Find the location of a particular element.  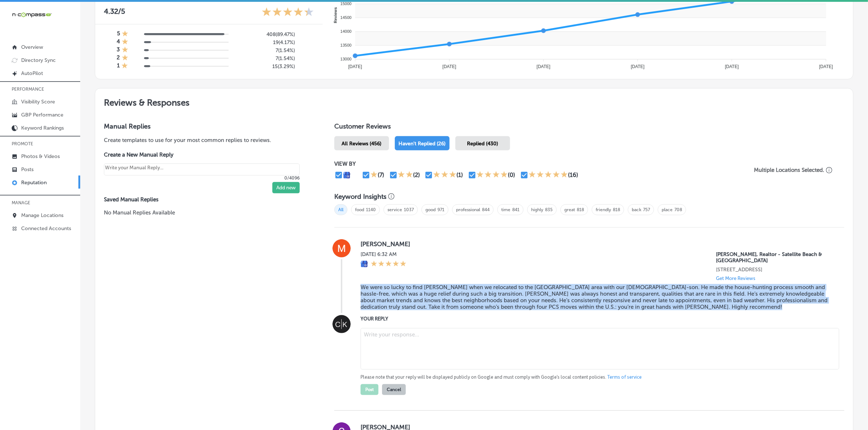

span: Haven't Replied (26) is located at coordinates (422, 144).